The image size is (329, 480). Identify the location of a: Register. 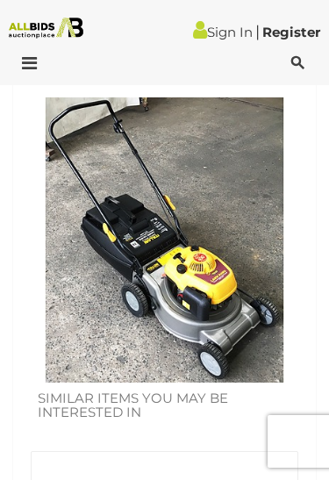
(291, 32).